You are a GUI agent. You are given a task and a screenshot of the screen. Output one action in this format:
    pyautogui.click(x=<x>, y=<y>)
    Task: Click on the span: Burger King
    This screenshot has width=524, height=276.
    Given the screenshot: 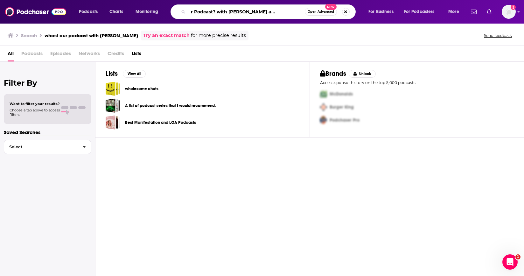 What is the action you would take?
    pyautogui.click(x=342, y=107)
    